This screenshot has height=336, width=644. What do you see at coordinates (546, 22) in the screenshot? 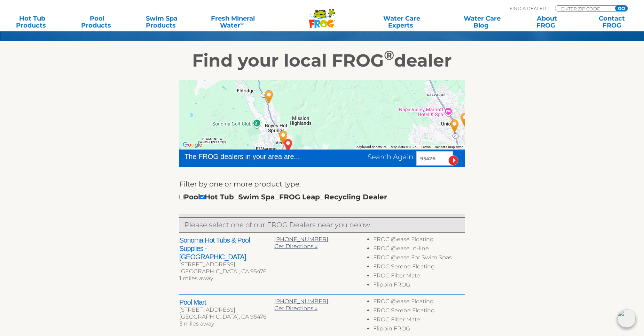
I see `a: AboutFROG` at bounding box center [546, 22].